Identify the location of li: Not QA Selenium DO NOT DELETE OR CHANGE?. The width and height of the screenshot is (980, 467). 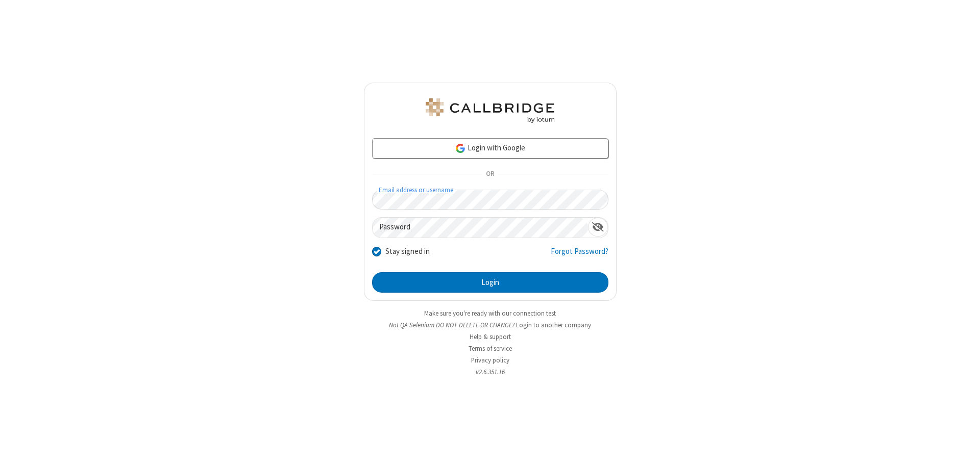
(490, 325).